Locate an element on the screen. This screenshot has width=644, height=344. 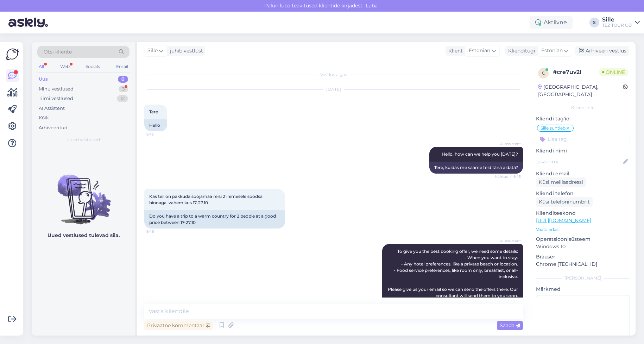
div: 3 is located at coordinates (123, 89).